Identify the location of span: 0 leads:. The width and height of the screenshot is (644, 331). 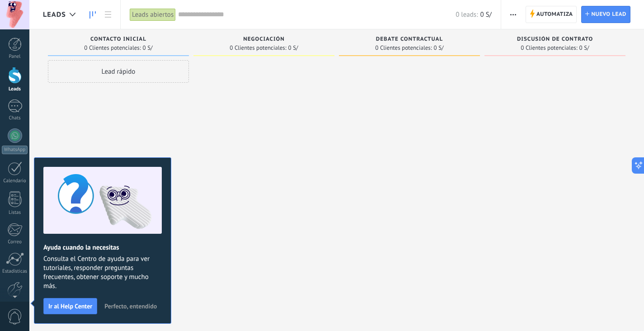
(466, 14).